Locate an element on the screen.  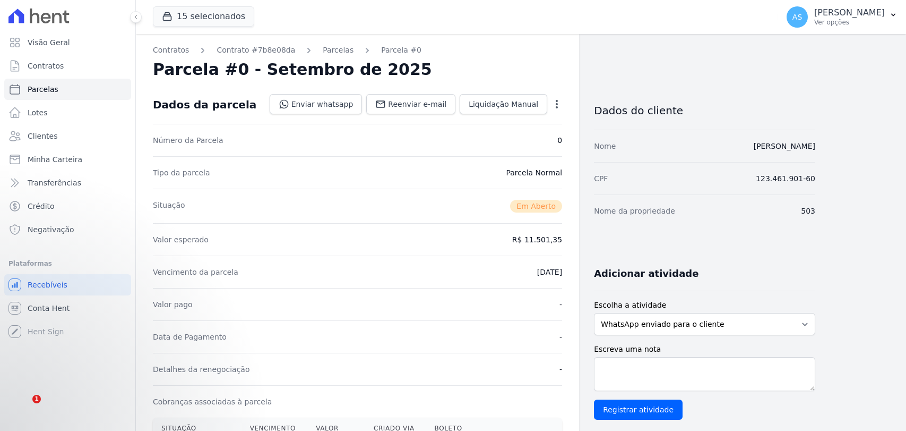
span: Recebíveis is located at coordinates (47, 285).